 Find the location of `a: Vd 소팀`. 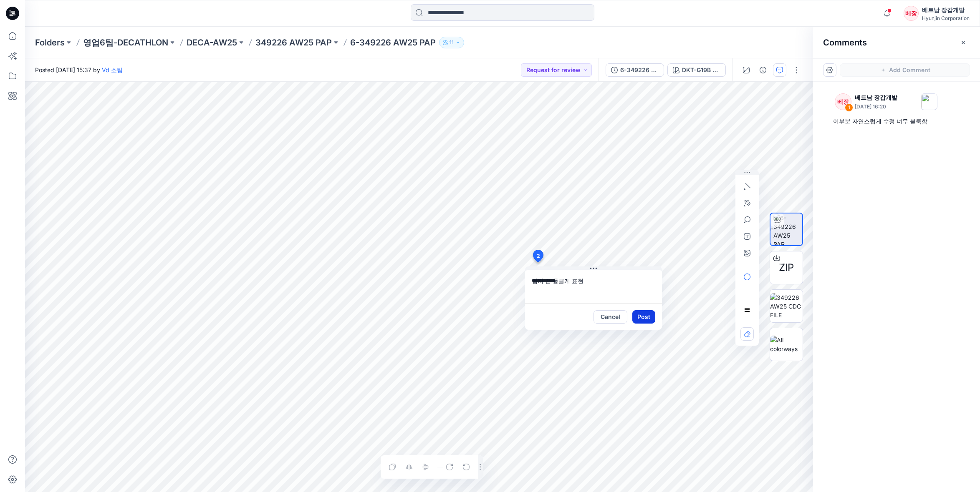

a: Vd 소팀 is located at coordinates (112, 70).